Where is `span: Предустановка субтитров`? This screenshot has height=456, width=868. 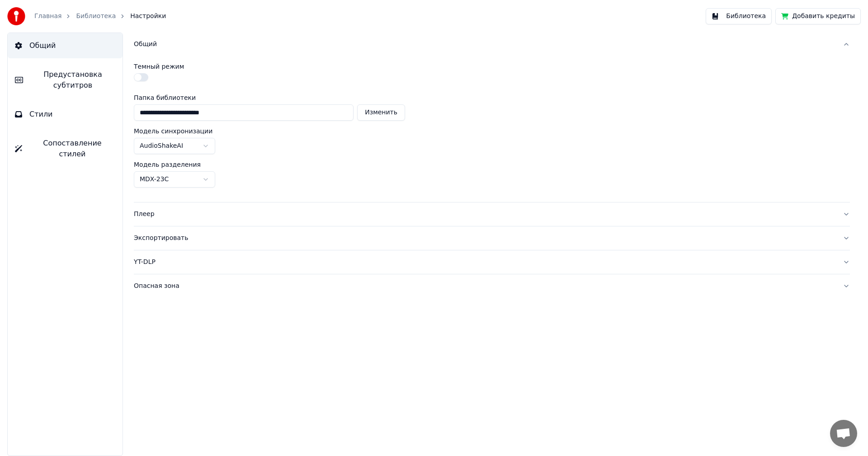
span: Предустановка субтитров is located at coordinates (73, 80).